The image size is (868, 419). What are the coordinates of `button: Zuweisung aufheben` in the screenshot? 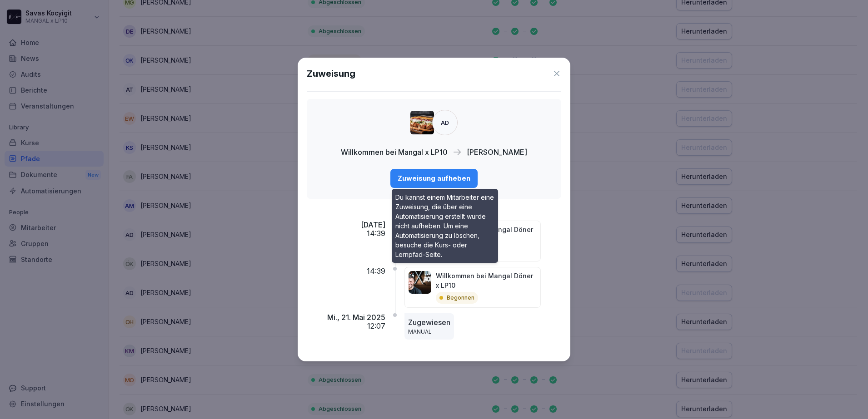 It's located at (434, 178).